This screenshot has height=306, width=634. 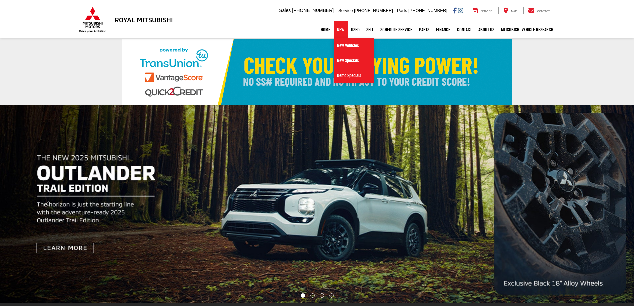 I want to click on a: Sell, so click(x=370, y=30).